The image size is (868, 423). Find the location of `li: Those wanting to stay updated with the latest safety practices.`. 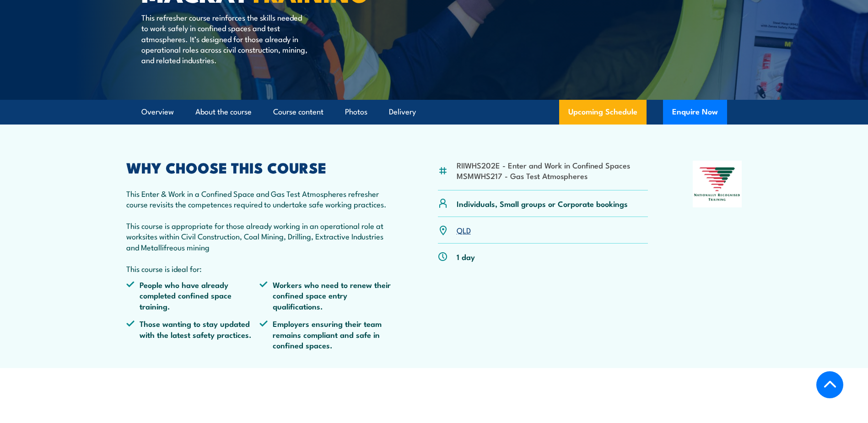

li: Those wanting to stay updated with the latest safety practices. is located at coordinates (193, 334).